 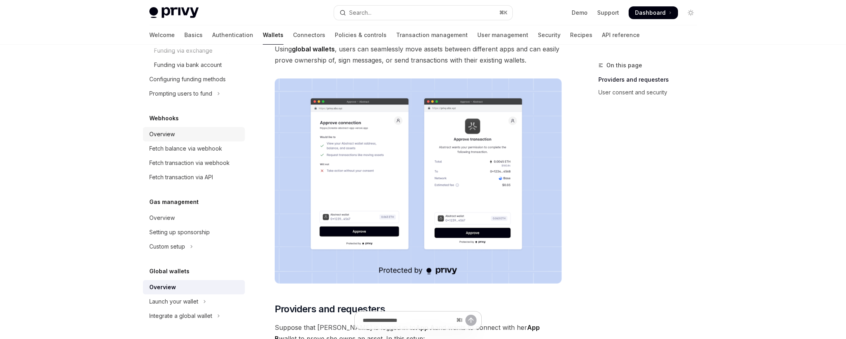 What do you see at coordinates (330, 309) in the screenshot?
I see `span: Providers and requesters` at bounding box center [330, 309].